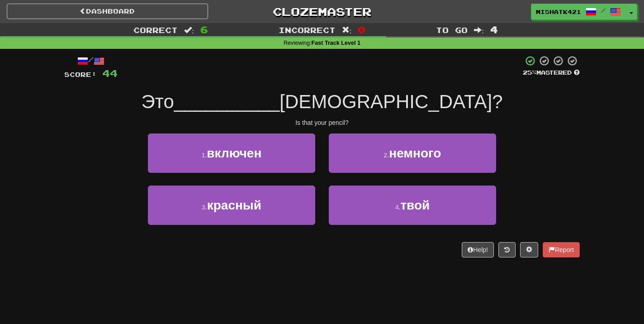 This screenshot has width=644, height=324. Describe the element at coordinates (107, 12) in the screenshot. I see `a: Dashboard` at that location.